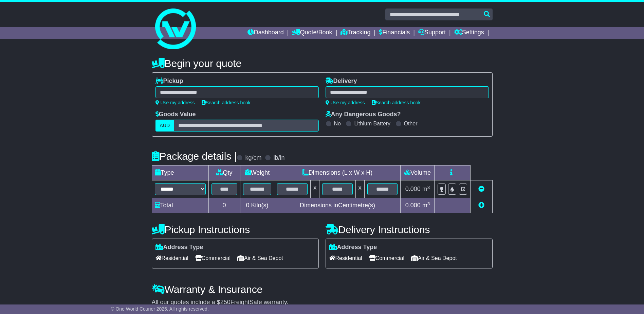 The image size is (644, 314). I want to click on a: Support, so click(432, 33).